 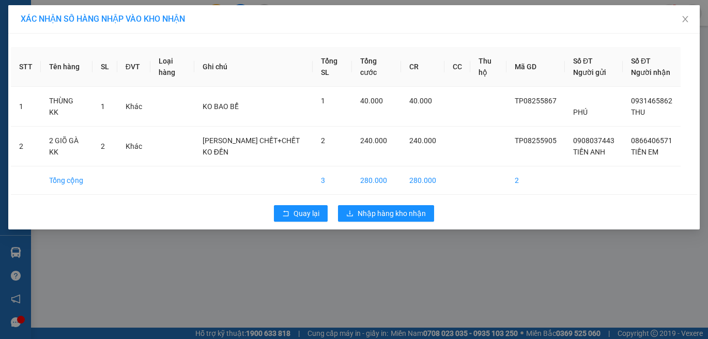 What do you see at coordinates (103, 19) in the screenshot?
I see `span: XÁC NHẬN SỐ HÀNG NHẬP VÀO KHO NHẬN` at bounding box center [103, 19].